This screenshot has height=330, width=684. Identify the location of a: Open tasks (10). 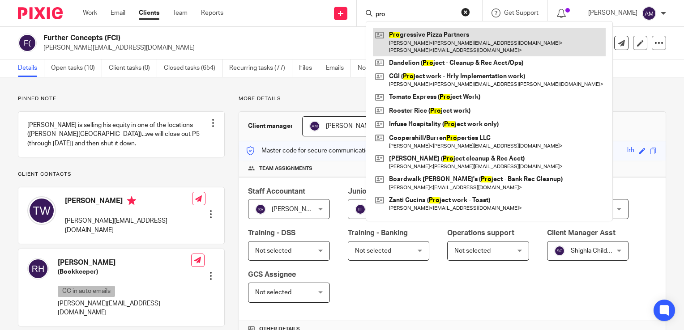
(77, 68).